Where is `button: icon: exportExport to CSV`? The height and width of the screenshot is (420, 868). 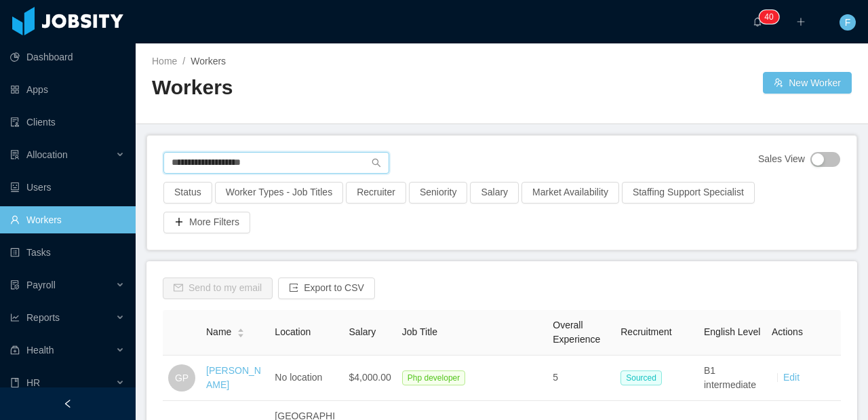
button: icon: exportExport to CSV is located at coordinates (326, 288).